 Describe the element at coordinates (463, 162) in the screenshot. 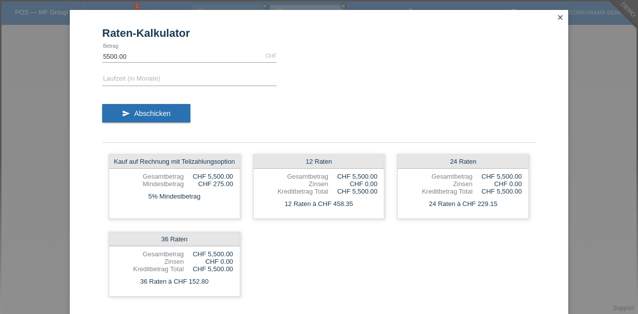

I see `div: 24 Raten` at that location.